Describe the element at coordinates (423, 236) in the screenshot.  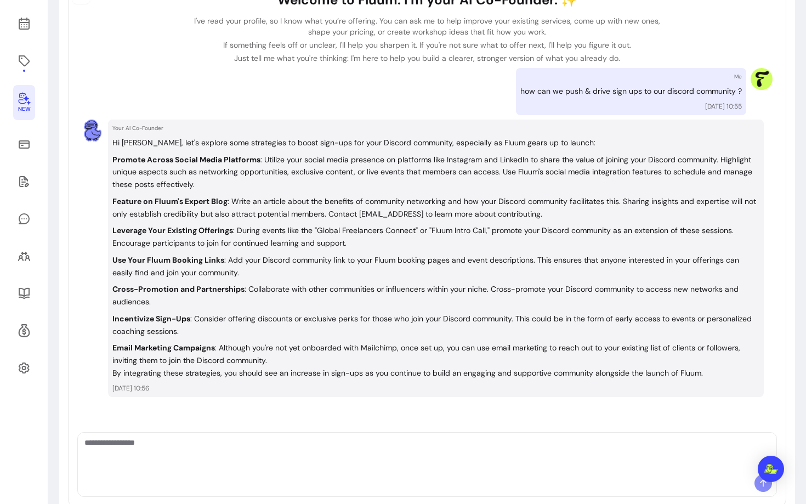
I see `p: : During events like the "Global Freelancers Connect" or "Fluum Intro Call," promote your Discord...` at that location.